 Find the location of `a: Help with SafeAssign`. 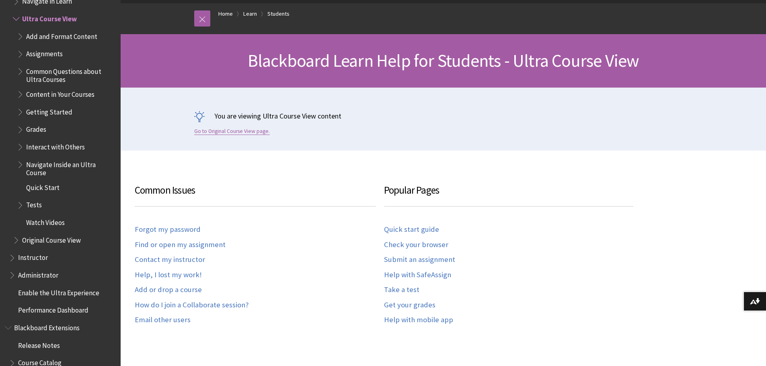

a: Help with SafeAssign is located at coordinates (418, 275).